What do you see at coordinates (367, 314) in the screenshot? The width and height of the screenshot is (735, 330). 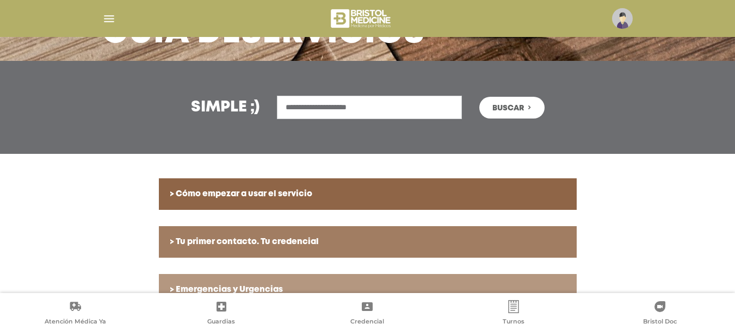 I see `a: Credencial` at bounding box center [367, 314].